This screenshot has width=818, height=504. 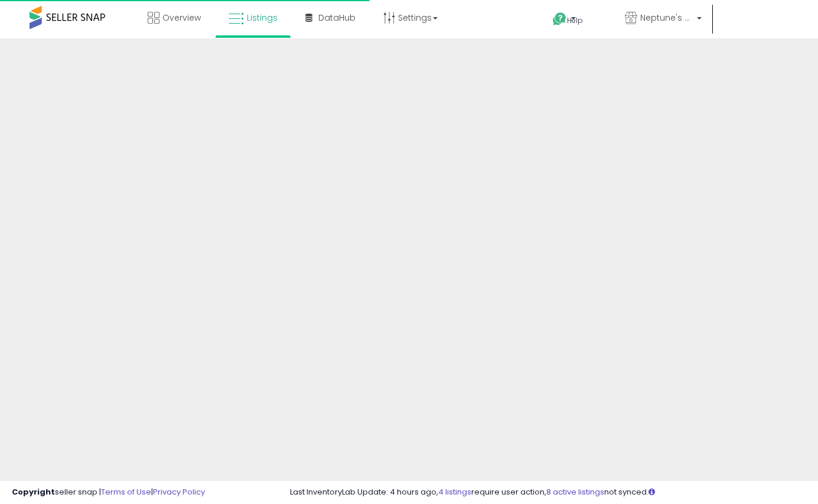 I want to click on span: Overview, so click(x=181, y=18).